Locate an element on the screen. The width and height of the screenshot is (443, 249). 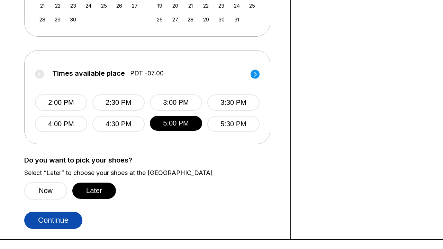
button: Now is located at coordinates (46, 191).